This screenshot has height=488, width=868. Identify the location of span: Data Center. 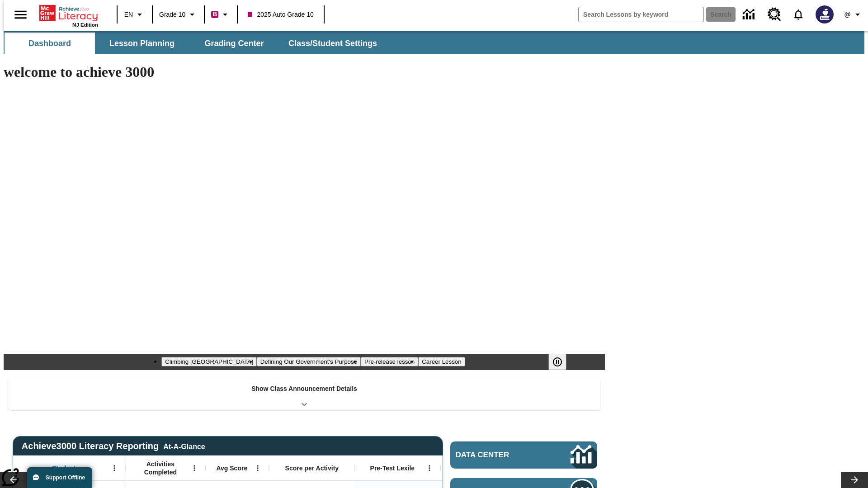
(497, 455).